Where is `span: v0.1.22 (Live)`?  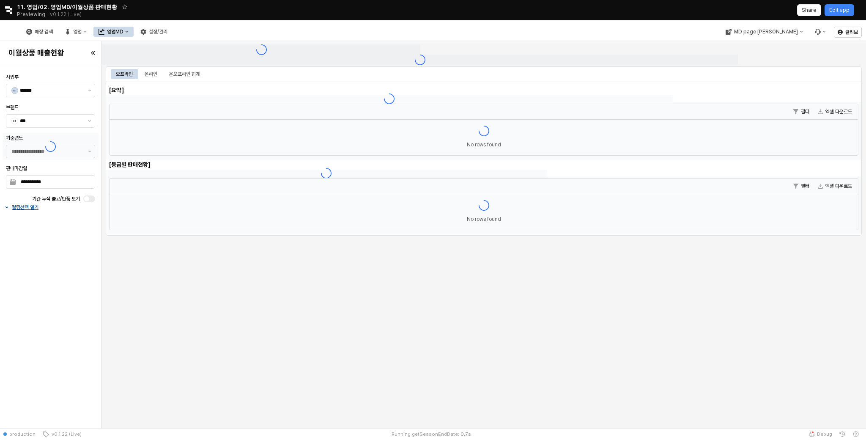 span: v0.1.22 (Live) is located at coordinates (65, 434).